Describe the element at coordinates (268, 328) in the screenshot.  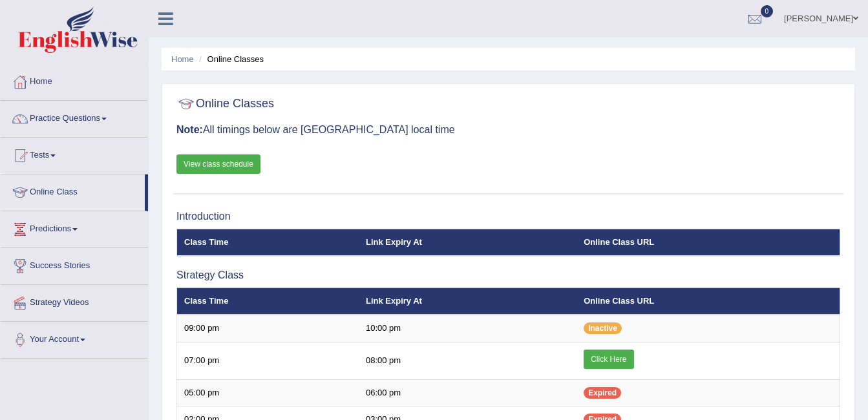
I see `td: 09:00 pm` at that location.